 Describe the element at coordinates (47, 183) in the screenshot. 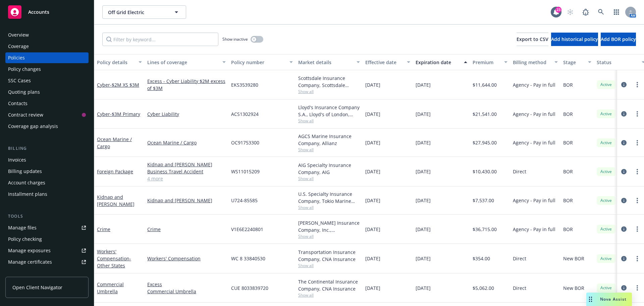

I see `a: Account charges` at that location.